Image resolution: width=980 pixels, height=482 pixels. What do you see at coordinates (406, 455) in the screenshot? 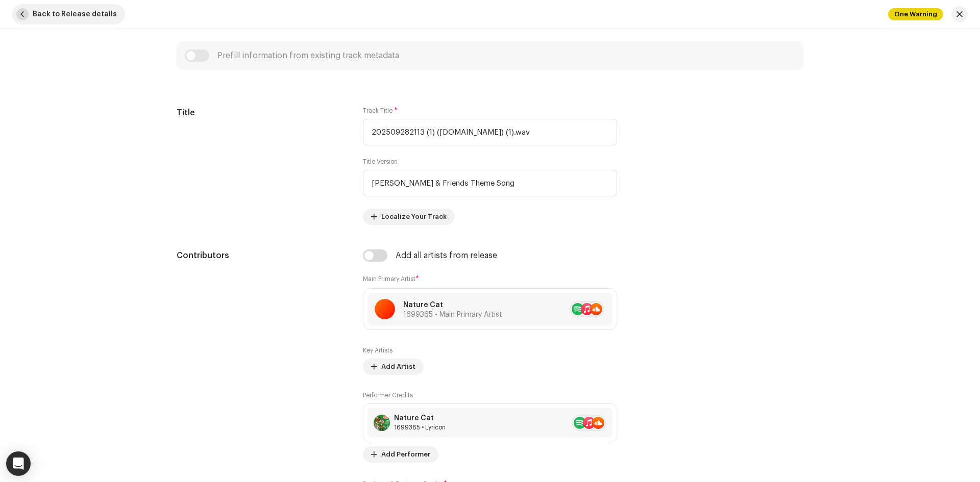
I see `span: Add Performer` at bounding box center [406, 455].